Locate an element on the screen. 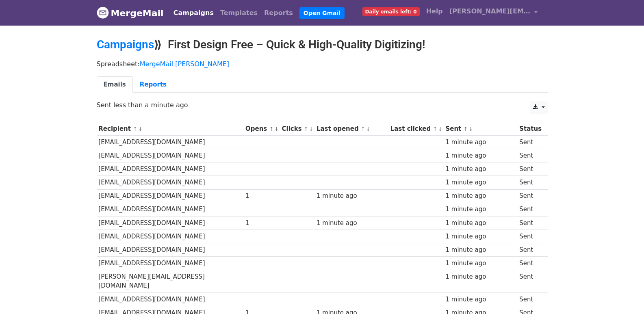 This screenshot has height=314, width=644. a: Open Gmail is located at coordinates (322, 13).